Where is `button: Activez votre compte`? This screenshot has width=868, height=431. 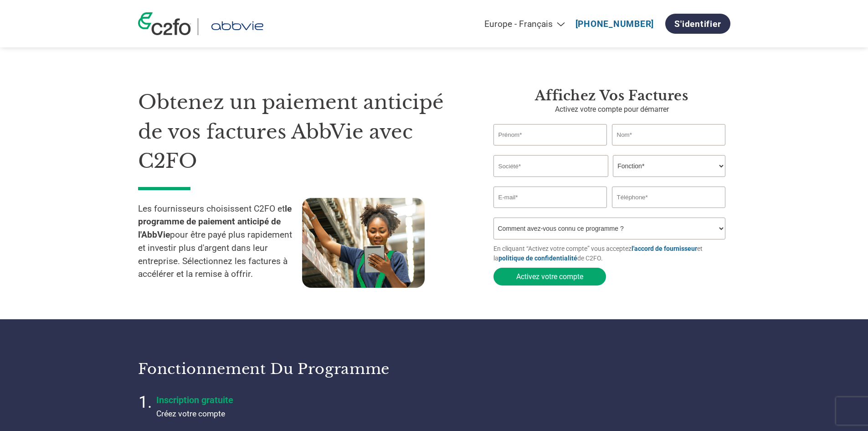 button: Activez votre compte is located at coordinates (549, 276).